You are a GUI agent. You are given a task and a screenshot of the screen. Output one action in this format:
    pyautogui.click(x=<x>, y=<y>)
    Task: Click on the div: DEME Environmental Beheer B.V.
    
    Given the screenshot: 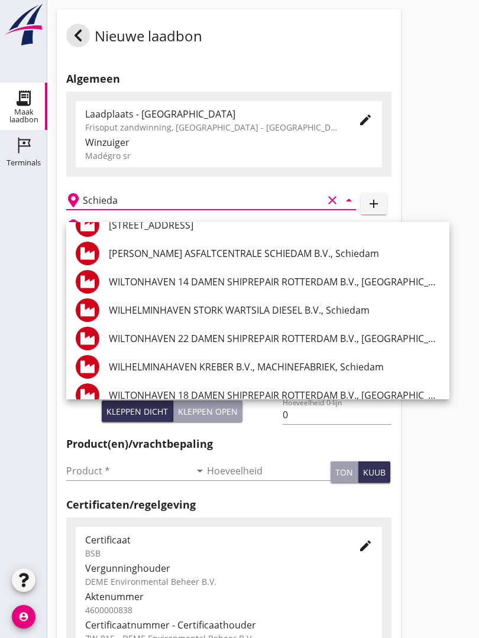 What is the action you would take?
    pyautogui.click(x=229, y=581)
    